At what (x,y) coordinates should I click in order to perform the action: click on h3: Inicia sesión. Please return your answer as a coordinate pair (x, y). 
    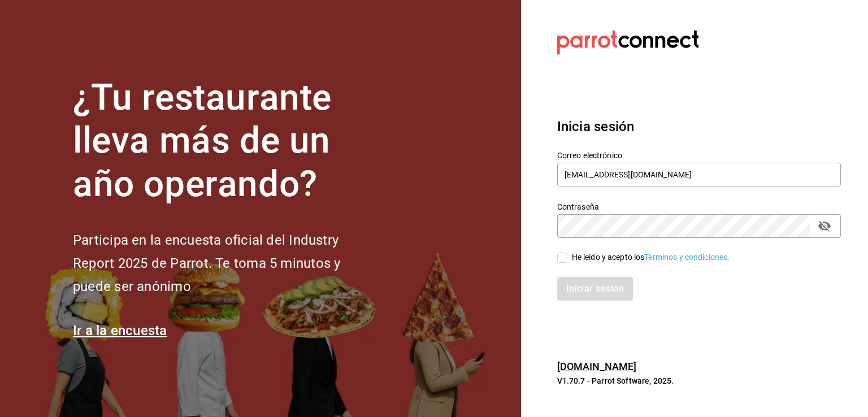
    Looking at the image, I should click on (699, 127).